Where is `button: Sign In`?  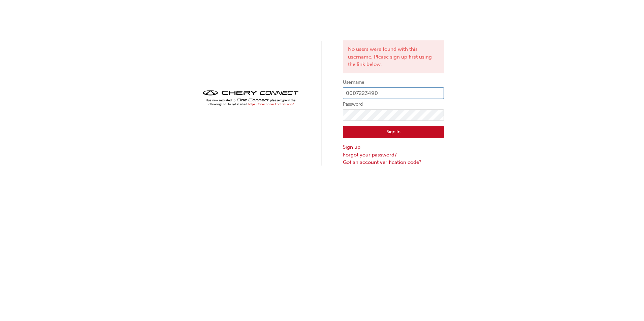
button: Sign In is located at coordinates (393, 132).